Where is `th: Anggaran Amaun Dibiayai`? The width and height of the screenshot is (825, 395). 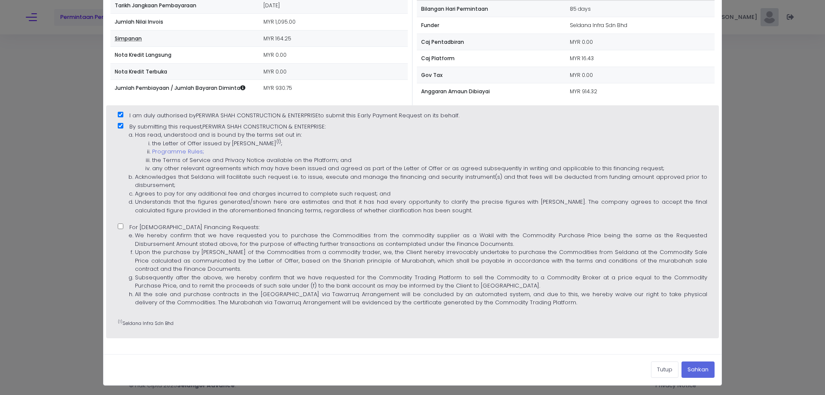 th: Anggaran Amaun Dibiayai is located at coordinates (491, 92).